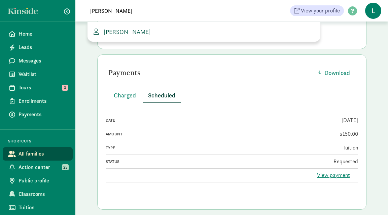  I want to click on span: Download, so click(337, 73).